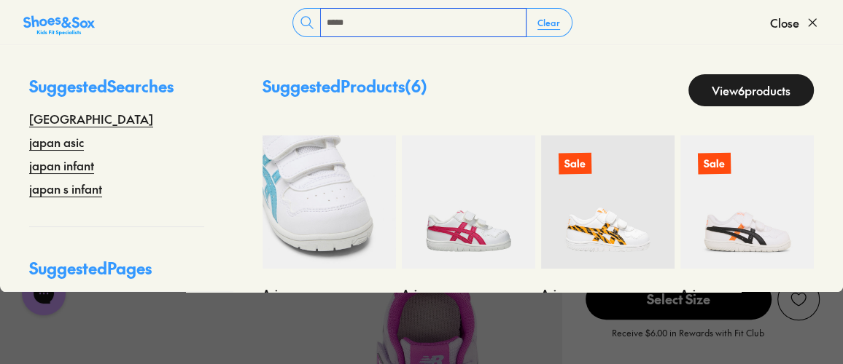 The height and width of the screenshot is (364, 843). I want to click on p: Receive $6.00 in Rewards with Fit Club, so click(687, 340).